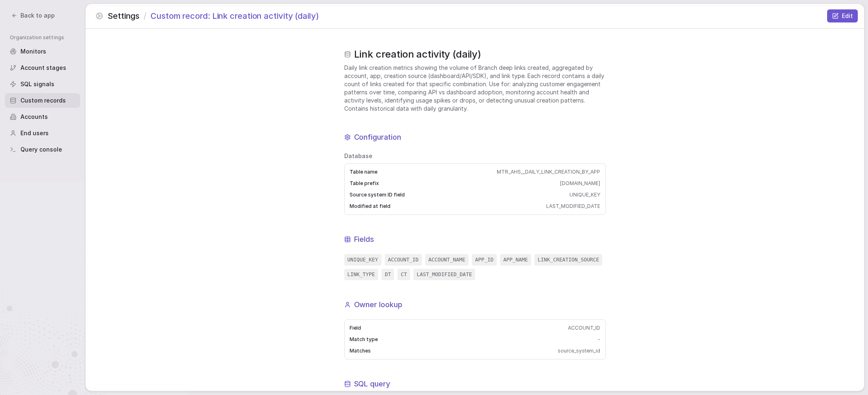  Describe the element at coordinates (387, 274) in the screenshot. I see `code: DT` at that location.